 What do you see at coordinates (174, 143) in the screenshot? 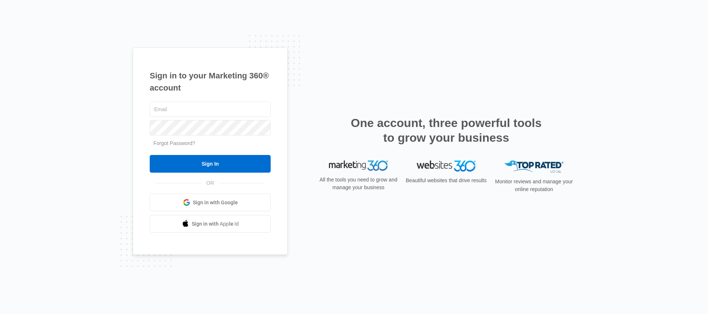
I see `a: Forgot Password?` at bounding box center [174, 143].